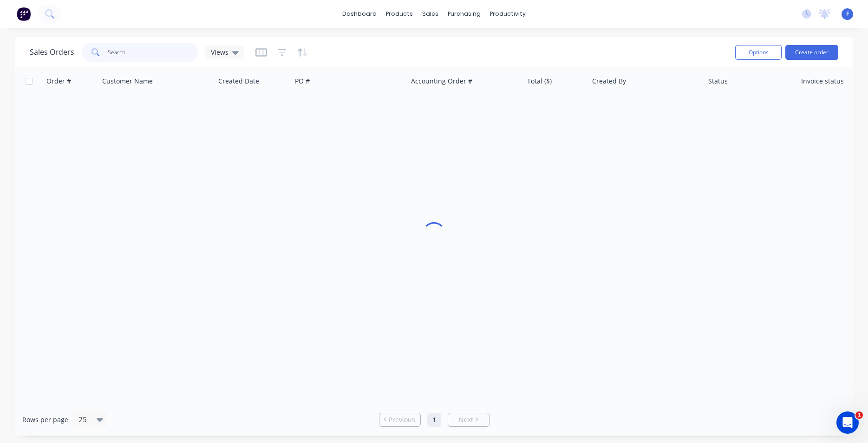  I want to click on span: Views, so click(219, 52).